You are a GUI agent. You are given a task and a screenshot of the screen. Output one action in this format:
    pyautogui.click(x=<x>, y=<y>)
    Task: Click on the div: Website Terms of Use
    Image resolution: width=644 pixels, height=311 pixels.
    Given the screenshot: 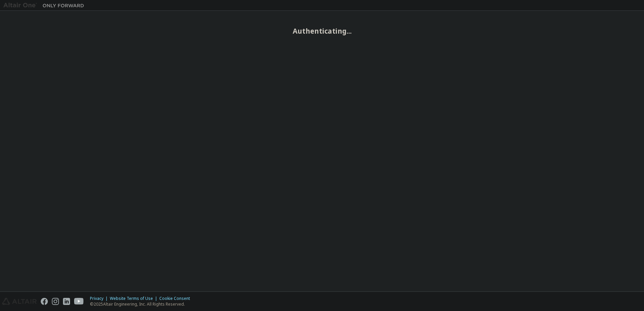 What is the action you would take?
    pyautogui.click(x=134, y=299)
    